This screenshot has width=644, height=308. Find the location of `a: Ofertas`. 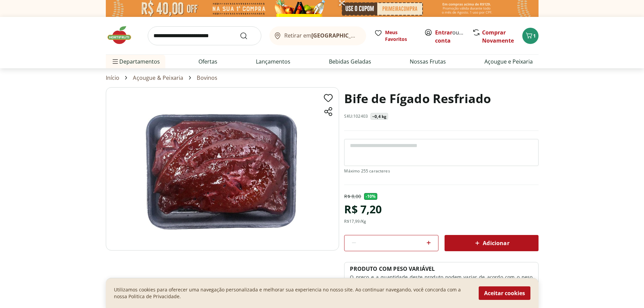

a: Ofertas is located at coordinates (208, 61).